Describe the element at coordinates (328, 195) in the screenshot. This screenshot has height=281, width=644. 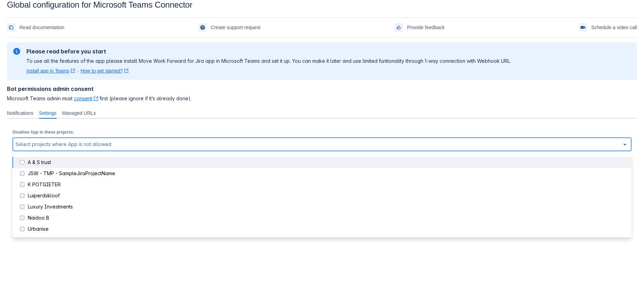
I see `div: Luiperdskloof` at that location.